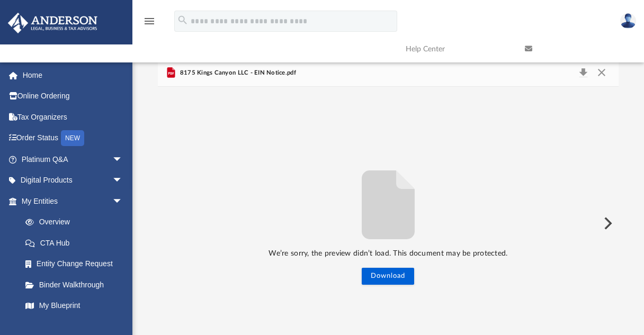 The image size is (644, 335). What do you see at coordinates (457, 49) in the screenshot?
I see `a: Help Center` at bounding box center [457, 49].